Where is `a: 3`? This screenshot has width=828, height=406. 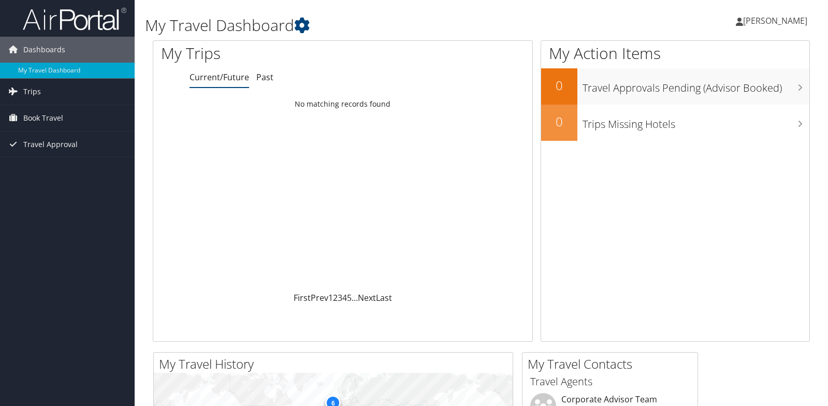 a: 3 is located at coordinates (340, 298).